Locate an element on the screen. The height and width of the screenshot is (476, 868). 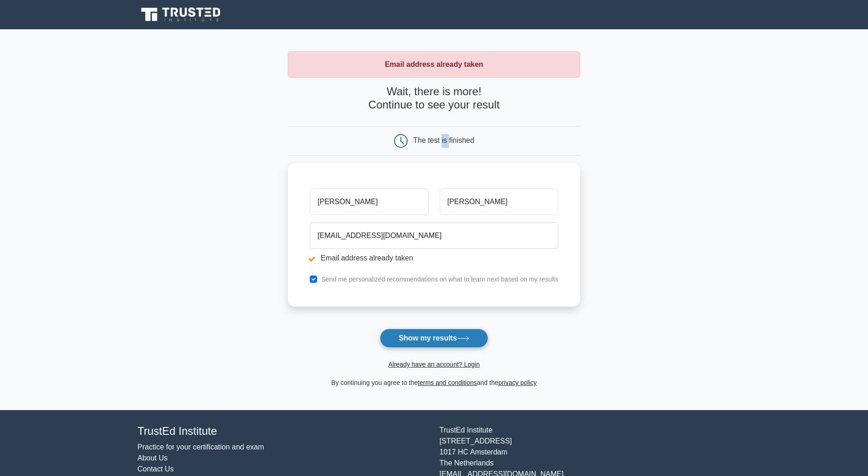
h4: TrustEd Institute is located at coordinates (283, 431).